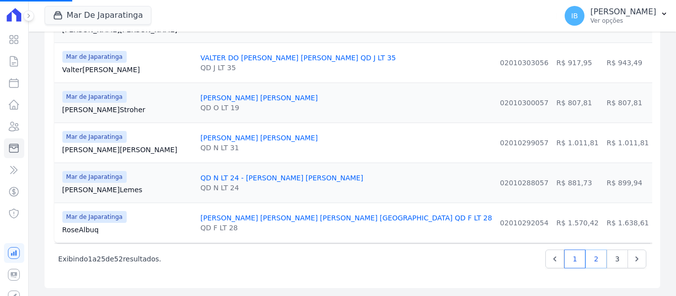  What do you see at coordinates (627, 223) in the screenshot?
I see `td: R$ 1.638,61` at bounding box center [627, 223].